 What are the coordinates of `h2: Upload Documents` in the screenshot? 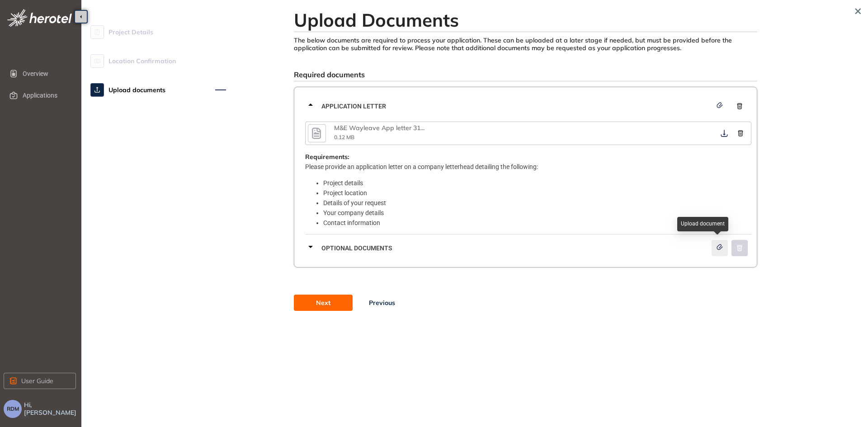 It's located at (525, 20).